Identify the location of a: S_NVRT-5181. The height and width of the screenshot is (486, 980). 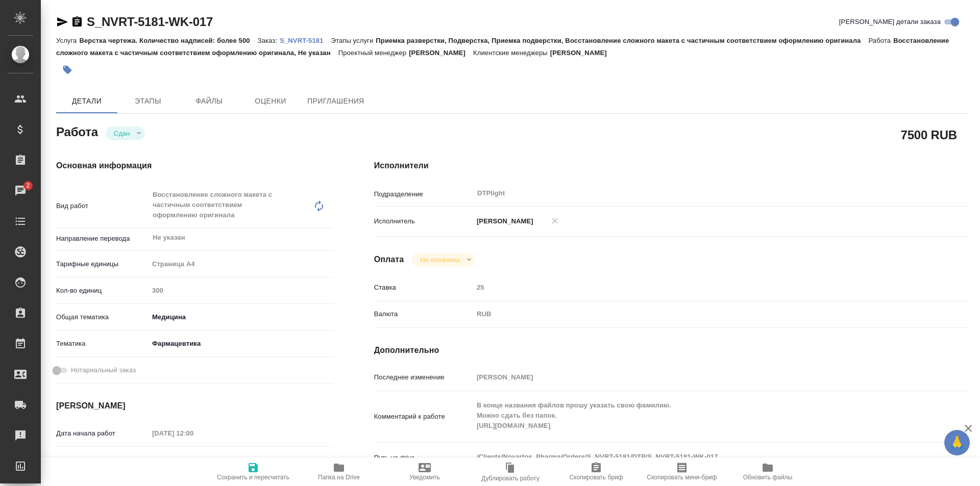
(305, 40).